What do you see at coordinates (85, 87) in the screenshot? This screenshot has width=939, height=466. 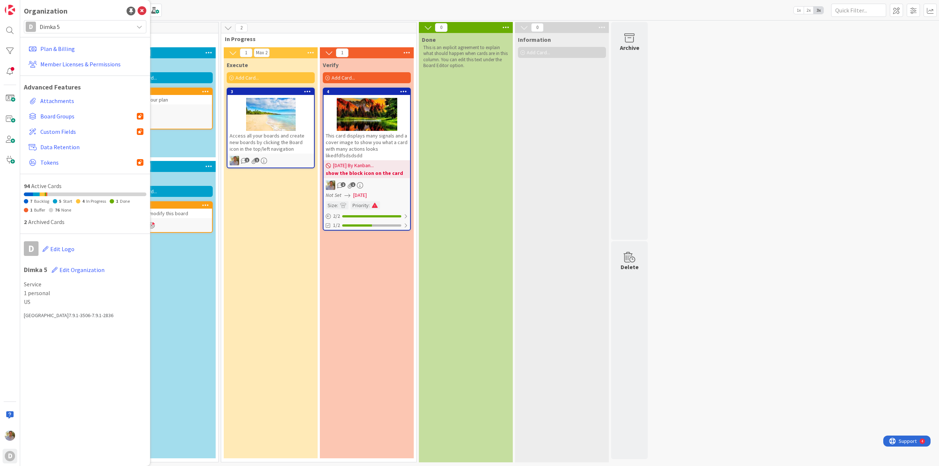 I see `h1: Advanced Features` at bounding box center [85, 87].